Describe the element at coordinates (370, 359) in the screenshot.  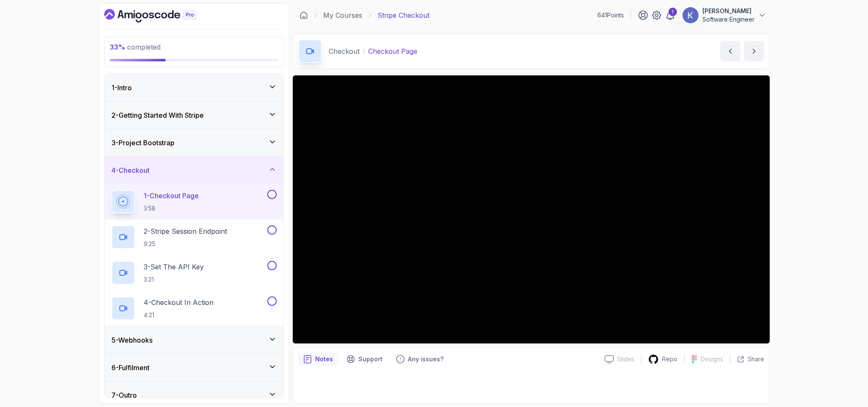
I see `p: Support` at that location.